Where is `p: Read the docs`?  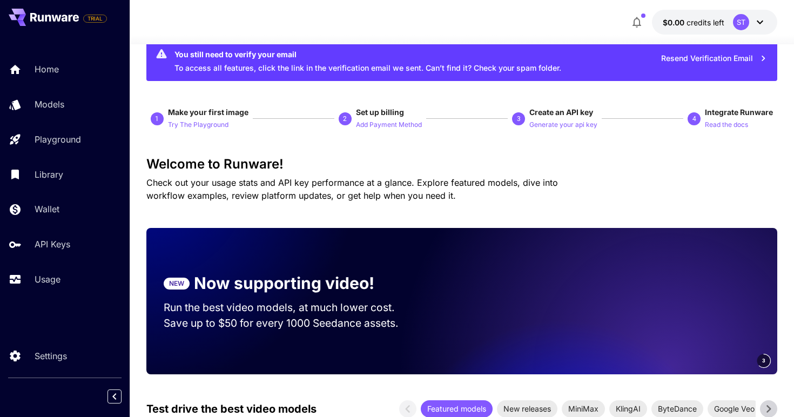
p: Read the docs is located at coordinates (726, 125).